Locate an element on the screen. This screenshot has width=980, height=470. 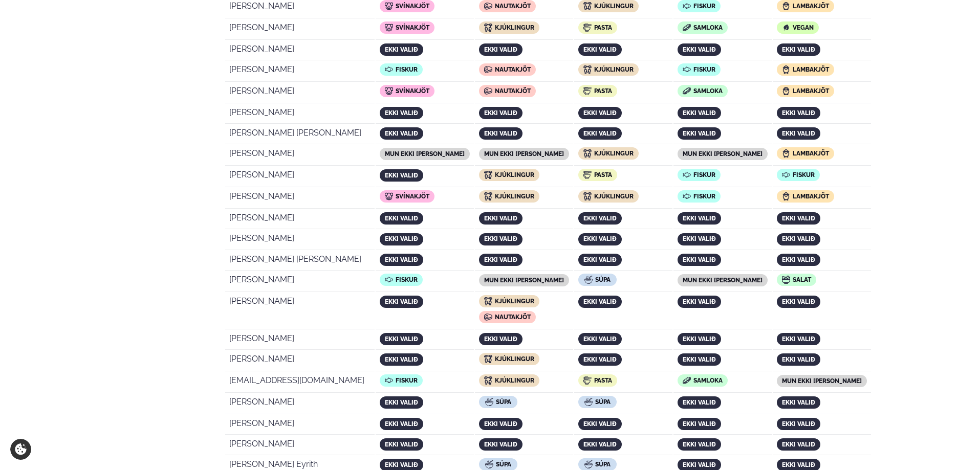
span: Svínakjöt is located at coordinates (413, 27).